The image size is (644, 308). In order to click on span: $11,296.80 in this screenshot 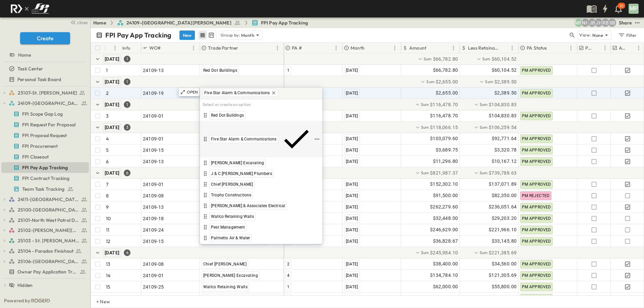, I will do `click(445, 161)`.